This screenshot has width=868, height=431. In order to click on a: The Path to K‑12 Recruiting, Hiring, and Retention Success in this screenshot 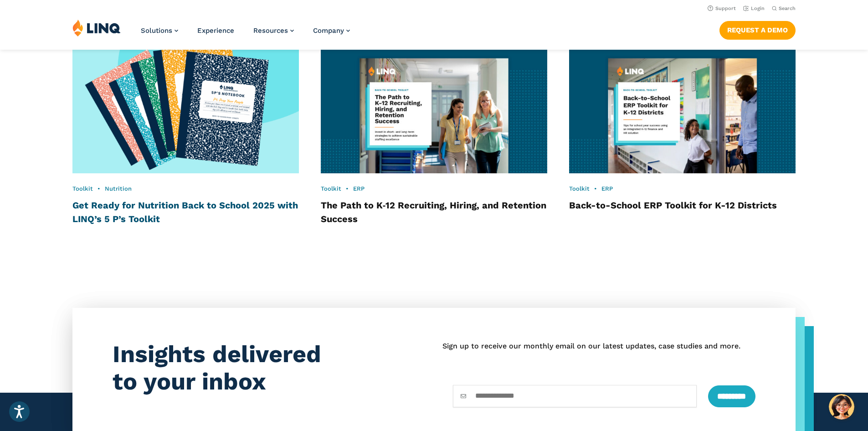, I will do `click(434, 212)`.